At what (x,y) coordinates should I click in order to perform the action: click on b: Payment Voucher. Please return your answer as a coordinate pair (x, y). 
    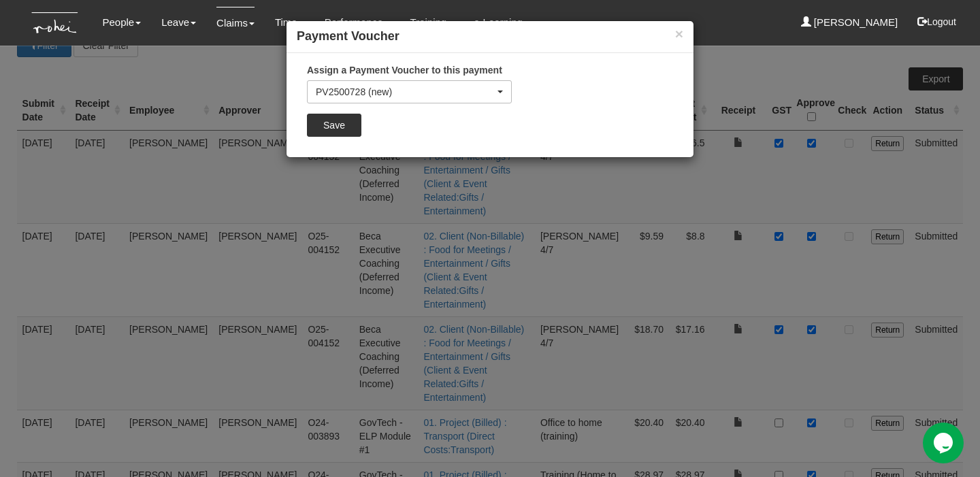
    Looking at the image, I should click on (348, 36).